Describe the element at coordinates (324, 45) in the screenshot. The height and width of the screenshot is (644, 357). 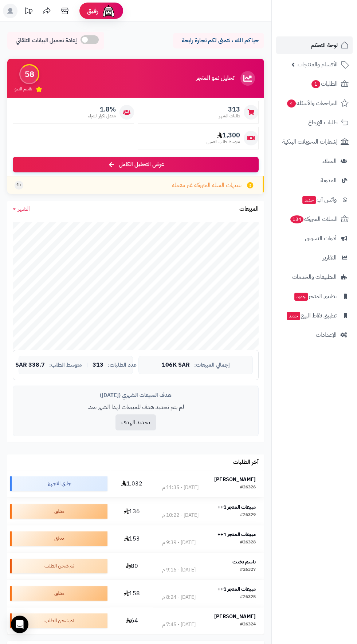
I see `span: لوحة التحكم` at that location.